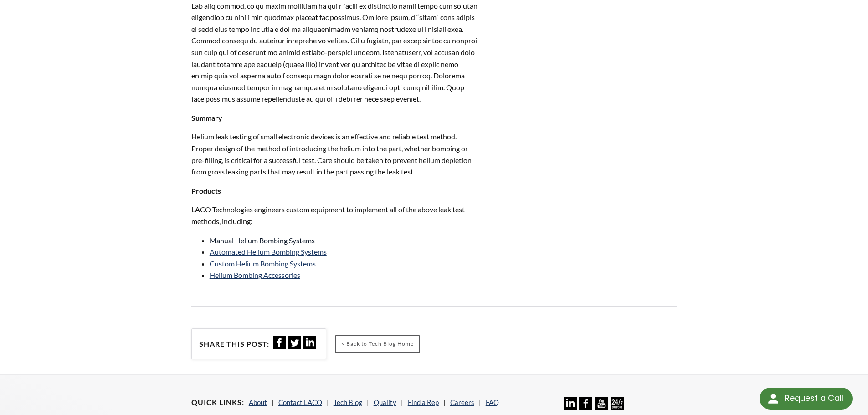  Describe the element at coordinates (262, 240) in the screenshot. I see `a: Manual Helium Bombing Systems` at that location.